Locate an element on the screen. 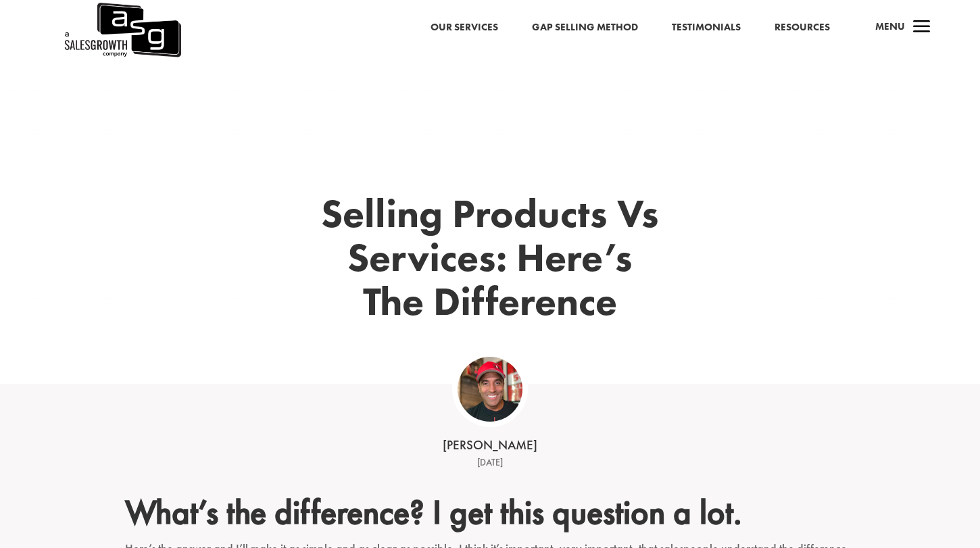  a: Testimonials is located at coordinates (706, 28).